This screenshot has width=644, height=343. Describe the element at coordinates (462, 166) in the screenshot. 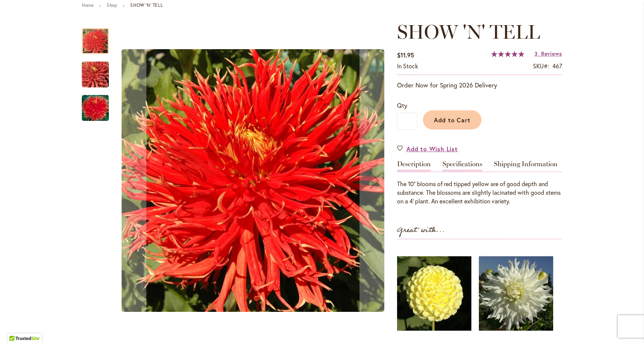

I see `a: Specifications` at that location.